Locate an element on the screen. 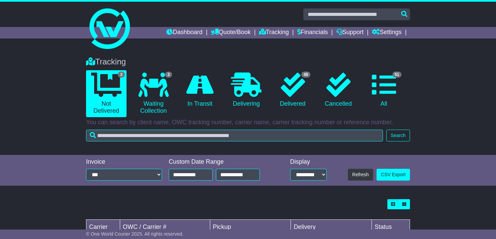 This screenshot has height=239, width=496. td: Pickup is located at coordinates (251, 227).